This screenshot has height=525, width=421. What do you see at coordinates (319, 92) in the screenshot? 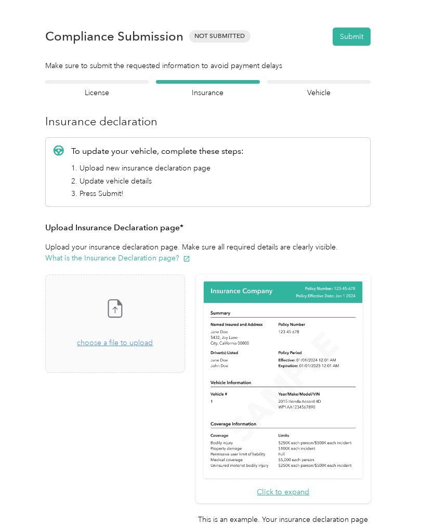
I see `h4: Vehicle` at bounding box center [319, 92].